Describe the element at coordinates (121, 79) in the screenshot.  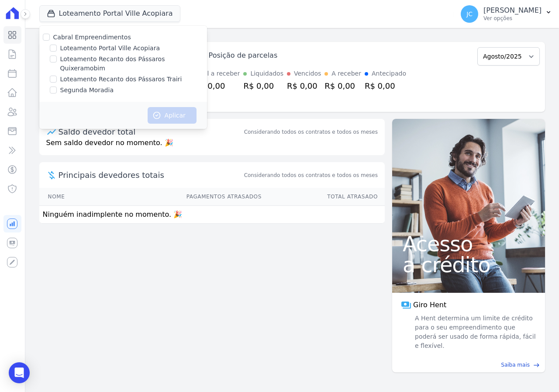
I see `label: Loteamento Recanto dos Pássaros Trairi` at that location.